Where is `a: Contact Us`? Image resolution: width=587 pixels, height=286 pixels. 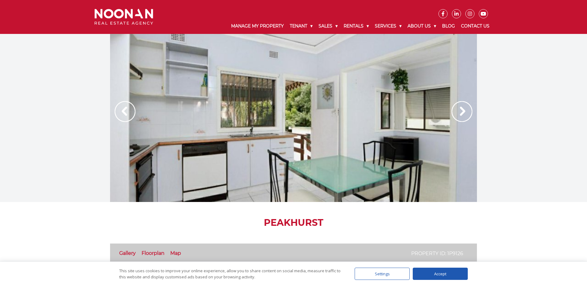
a: Contact Us is located at coordinates (475, 26).